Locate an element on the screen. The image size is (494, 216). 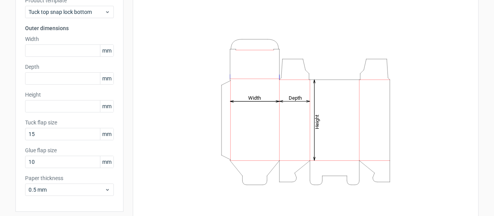
tspan: Height is located at coordinates (317, 121).